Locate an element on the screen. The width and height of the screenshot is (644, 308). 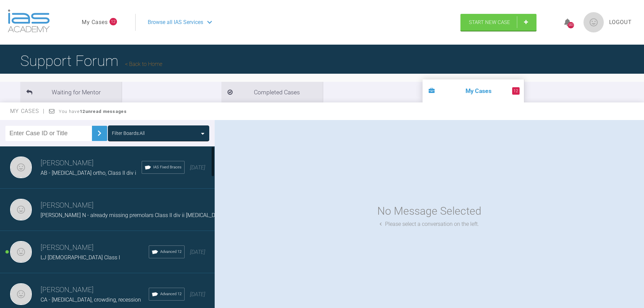
a: Back to Home is located at coordinates (144, 64).